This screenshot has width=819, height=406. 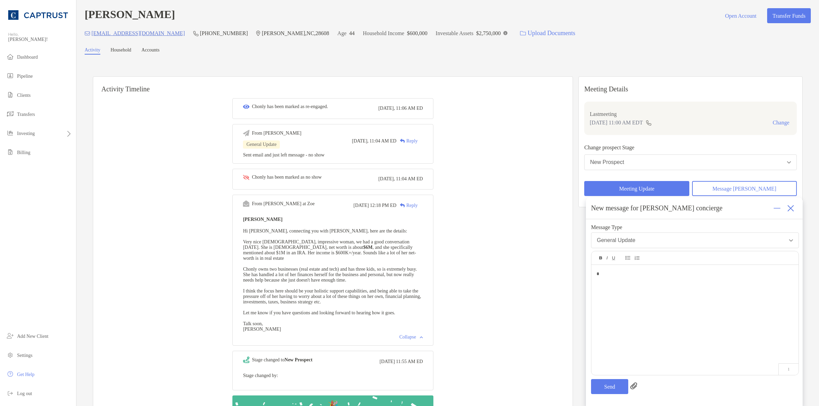 I want to click on span: Log out, so click(x=25, y=394).